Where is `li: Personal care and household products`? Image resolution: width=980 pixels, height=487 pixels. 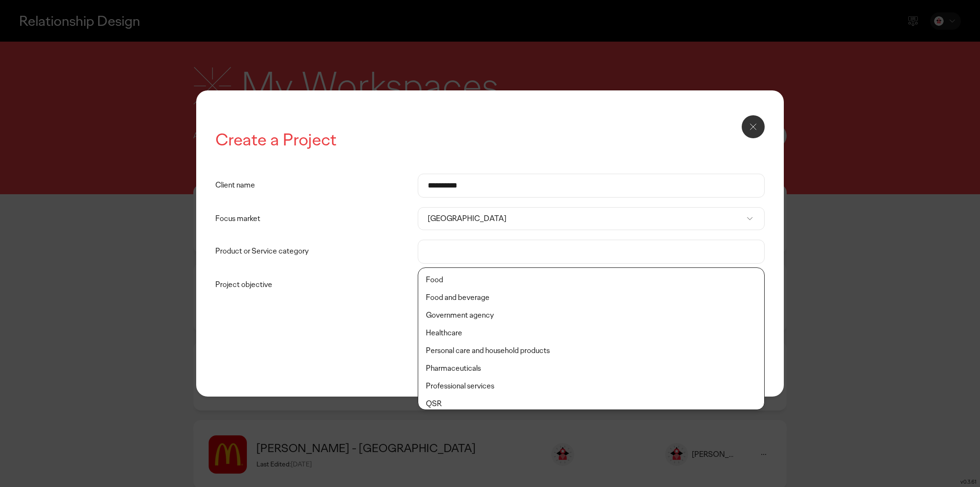 li: Personal care and household products is located at coordinates (591, 351).